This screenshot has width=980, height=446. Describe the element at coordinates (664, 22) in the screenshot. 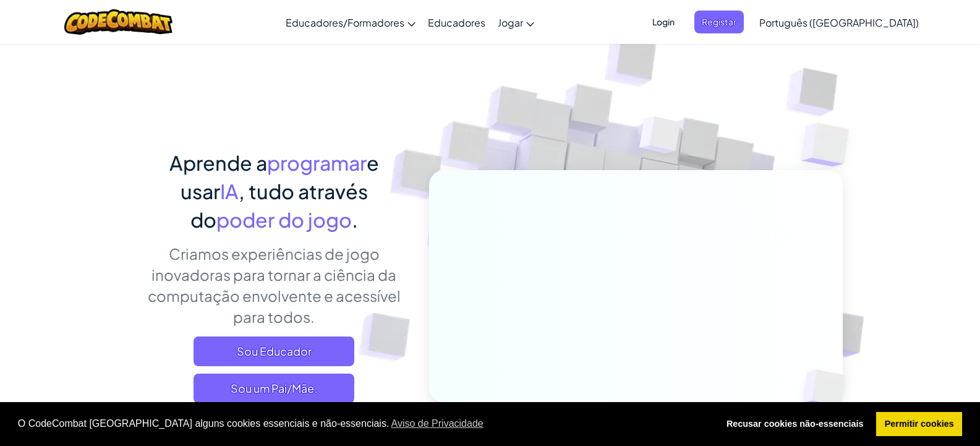

I see `span: Login` at that location.